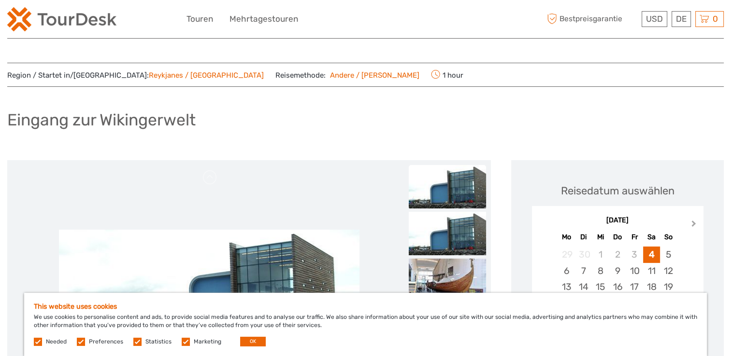 The image size is (731, 356). Describe the element at coordinates (106, 342) in the screenshot. I see `label: Preferences` at that location.